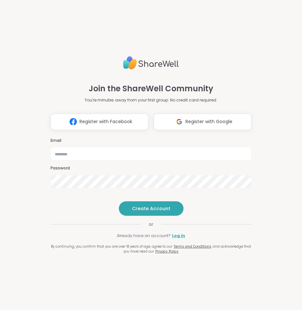  I want to click on h3: Email, so click(151, 140).